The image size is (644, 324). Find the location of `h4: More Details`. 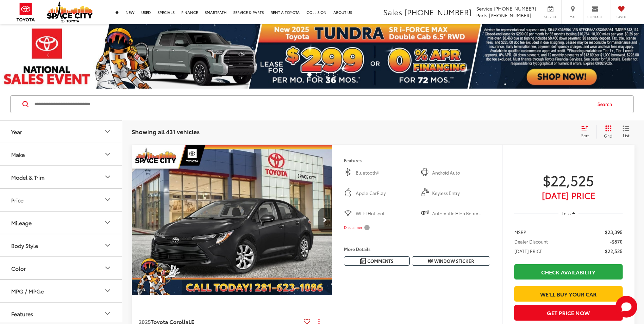

h4: More Details is located at coordinates (417, 249).